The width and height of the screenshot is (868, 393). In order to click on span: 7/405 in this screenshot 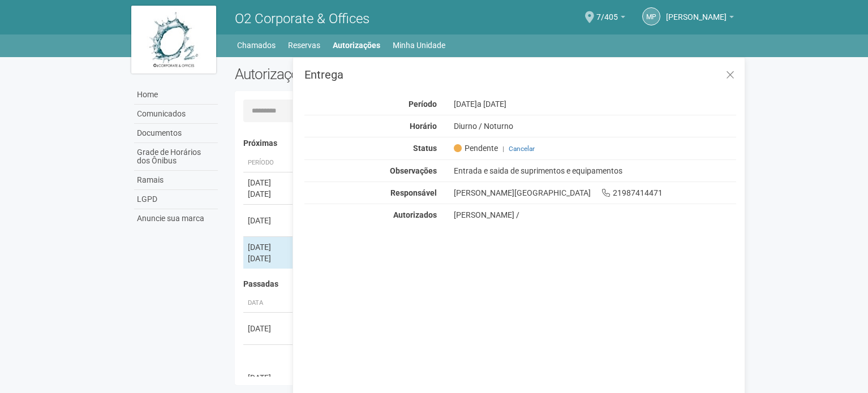, I will do `click(607, 11)`.